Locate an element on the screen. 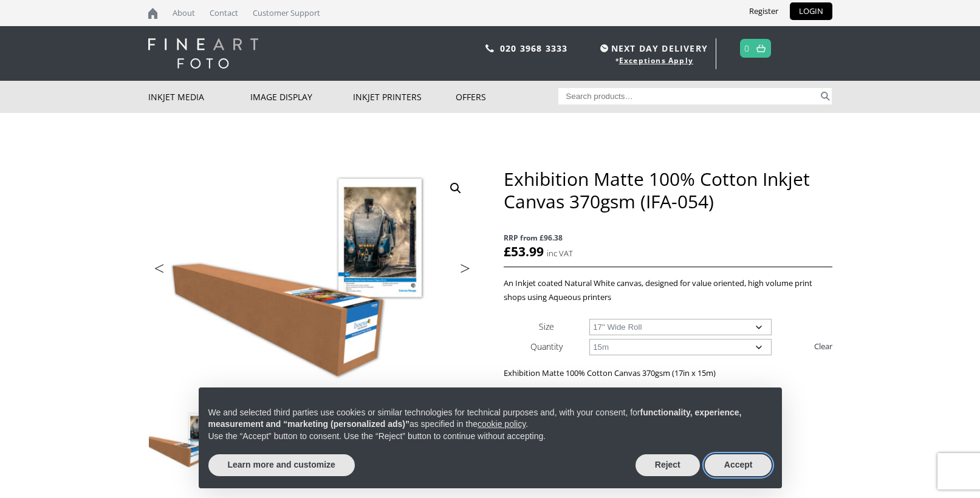 This screenshot has height=498, width=980. a: Clear options is located at coordinates (823, 346).